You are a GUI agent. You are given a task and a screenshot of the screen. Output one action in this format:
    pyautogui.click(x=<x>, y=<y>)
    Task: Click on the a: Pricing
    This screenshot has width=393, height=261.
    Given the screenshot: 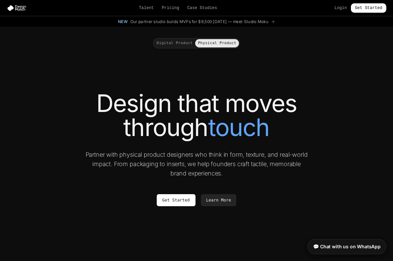 What is the action you would take?
    pyautogui.click(x=170, y=8)
    